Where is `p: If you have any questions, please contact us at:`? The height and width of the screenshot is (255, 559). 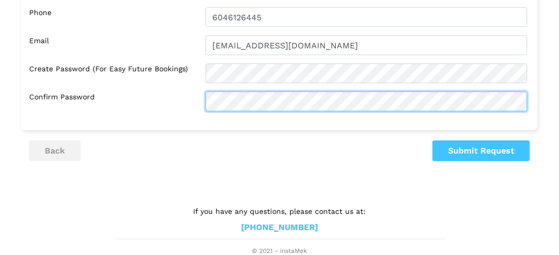
p: If you have any questions, please contact us at: is located at coordinates (280, 211).